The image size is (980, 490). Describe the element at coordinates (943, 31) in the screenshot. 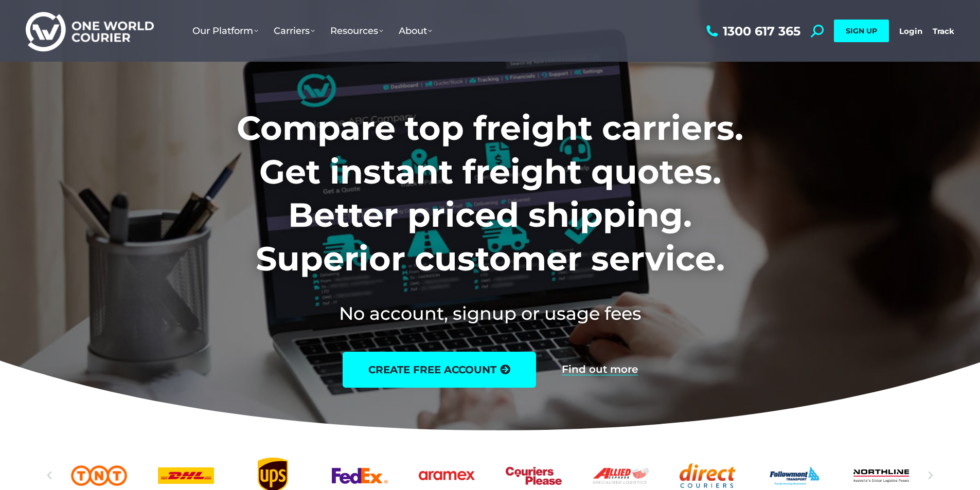

I see `a: Track` at that location.